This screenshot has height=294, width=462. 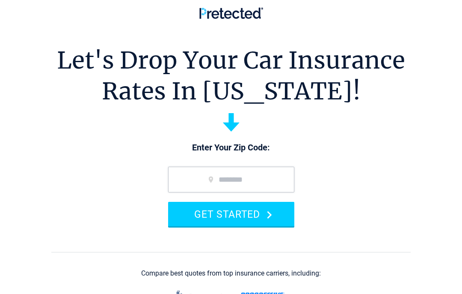 What do you see at coordinates (231, 179) in the screenshot?
I see `input: zip code` at bounding box center [231, 179].